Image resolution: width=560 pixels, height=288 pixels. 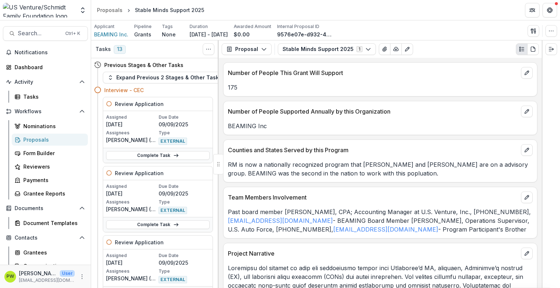 What do you see at coordinates (144, 65) in the screenshot?
I see `h4: Previous Stages & Other Tasks` at bounding box center [144, 65].